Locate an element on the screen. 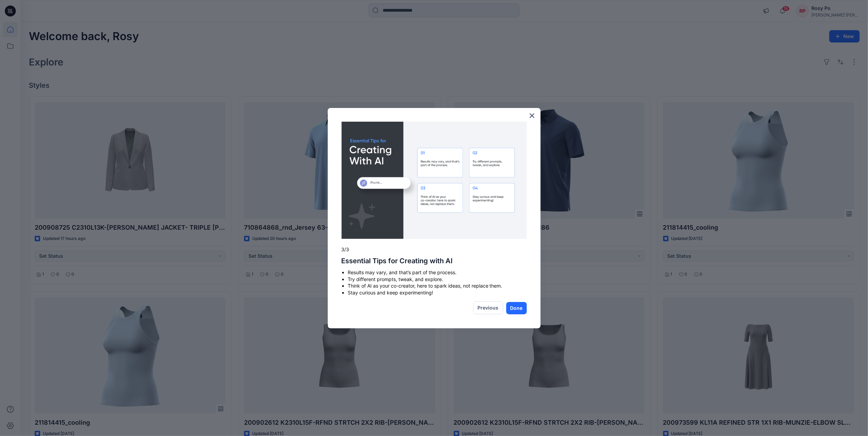  h2: Essential Tips for Creating with AI is located at coordinates (434, 261).